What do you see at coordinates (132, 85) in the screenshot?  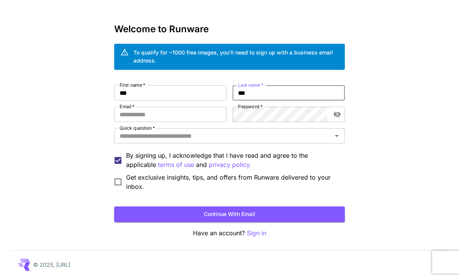 I see `label: First name` at bounding box center [132, 85].